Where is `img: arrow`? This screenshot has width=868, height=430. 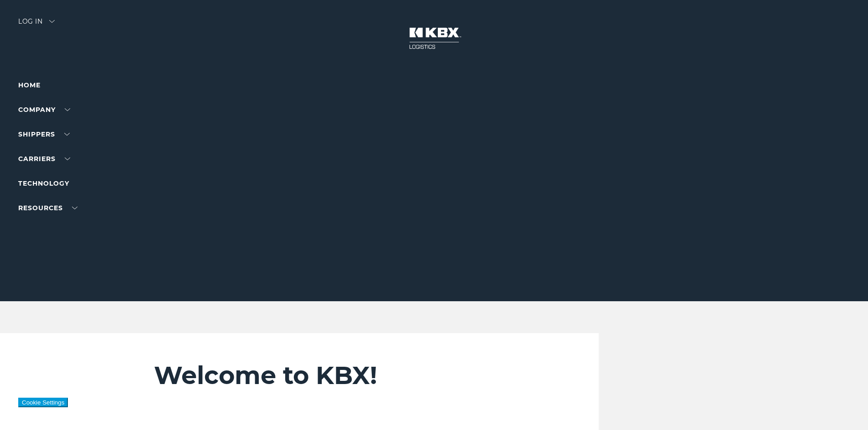 img: arrow is located at coordinates (52, 21).